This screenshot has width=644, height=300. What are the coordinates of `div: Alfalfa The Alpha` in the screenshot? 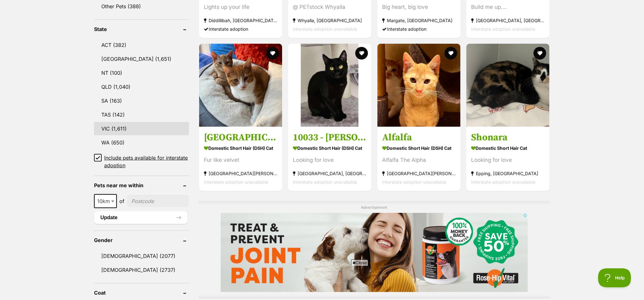 It's located at (419, 160).